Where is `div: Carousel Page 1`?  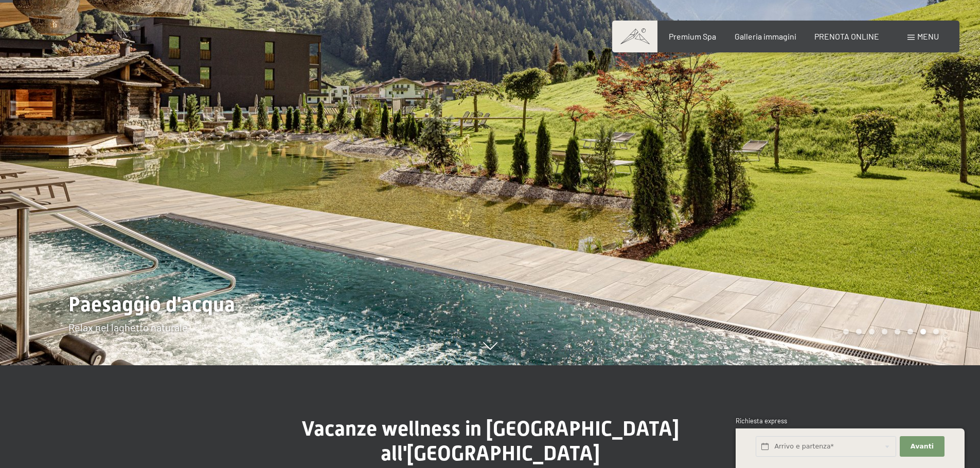
div: Carousel Page 1 is located at coordinates (845, 331).